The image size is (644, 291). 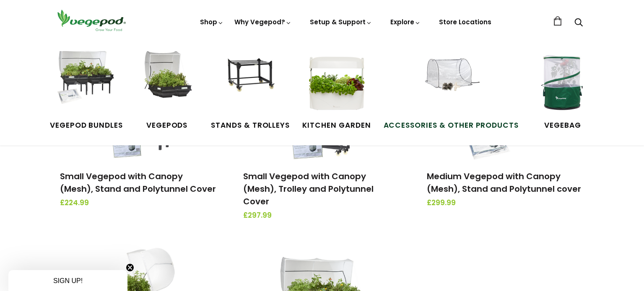 What do you see at coordinates (578, 23) in the screenshot?
I see `a: Search` at bounding box center [578, 23].